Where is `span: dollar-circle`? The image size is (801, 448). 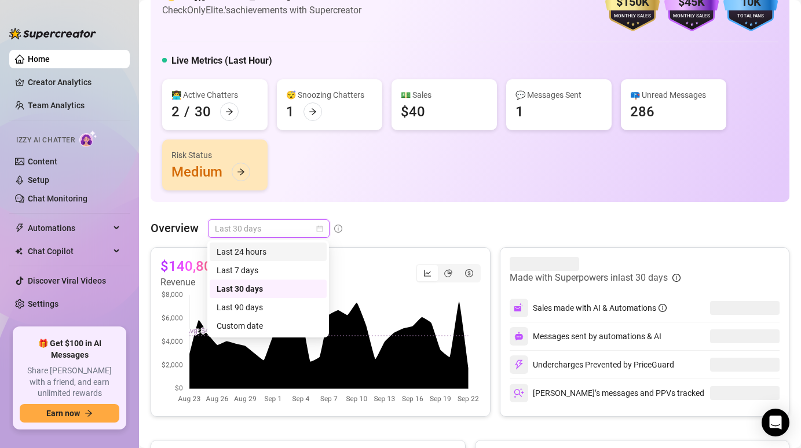 span: dollar-circle is located at coordinates (469, 273).